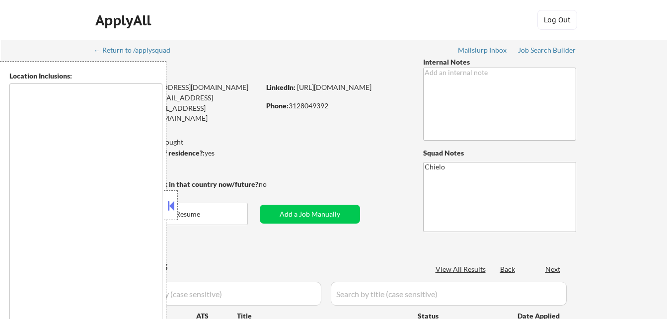 The width and height of the screenshot is (667, 319). I want to click on div: Next, so click(553, 269).